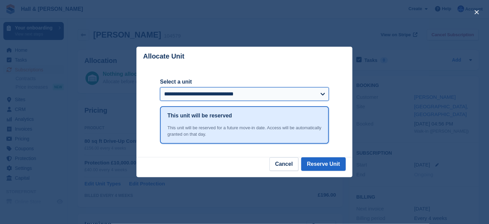 Image resolution: width=489 pixels, height=224 pixels. What do you see at coordinates (200, 116) in the screenshot?
I see `h1: This unit will be reserved` at bounding box center [200, 116].